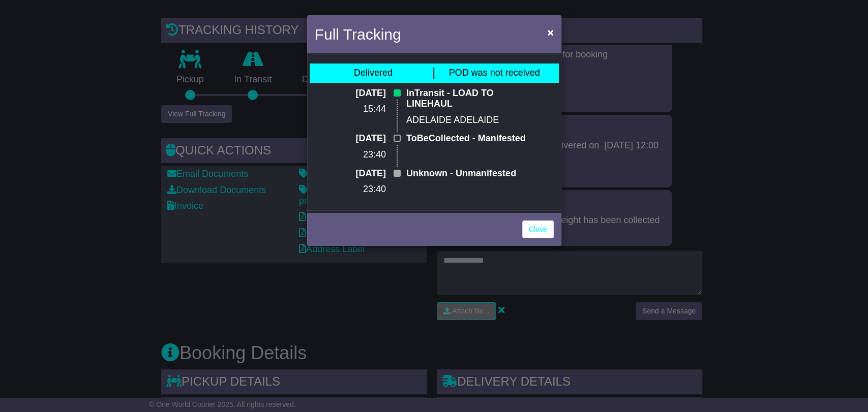 Image resolution: width=868 pixels, height=412 pixels. Describe the element at coordinates (494, 73) in the screenshot. I see `span: POD was not received` at that location.